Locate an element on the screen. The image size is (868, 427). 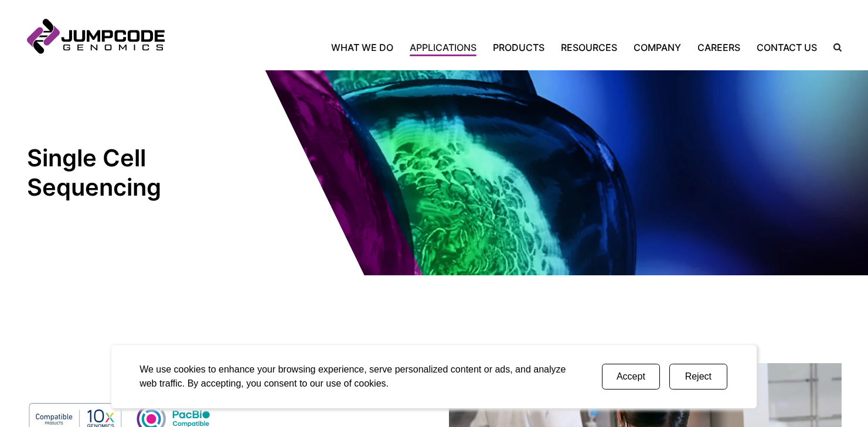
a: Resources is located at coordinates (589, 47).